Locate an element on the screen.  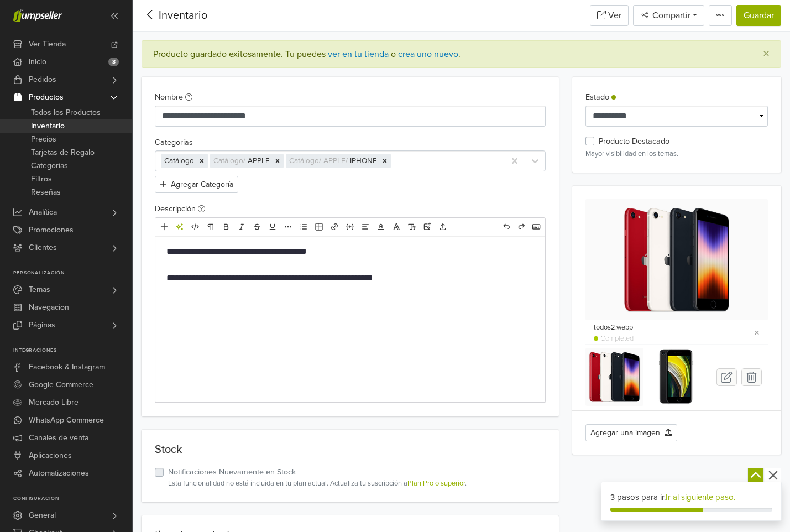
span: Analítica is located at coordinates (42, 212).